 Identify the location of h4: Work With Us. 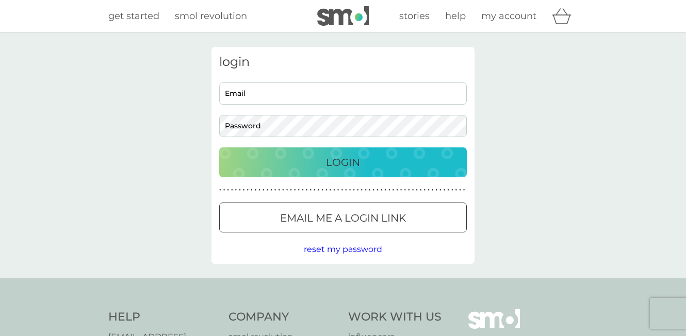
(394, 317).